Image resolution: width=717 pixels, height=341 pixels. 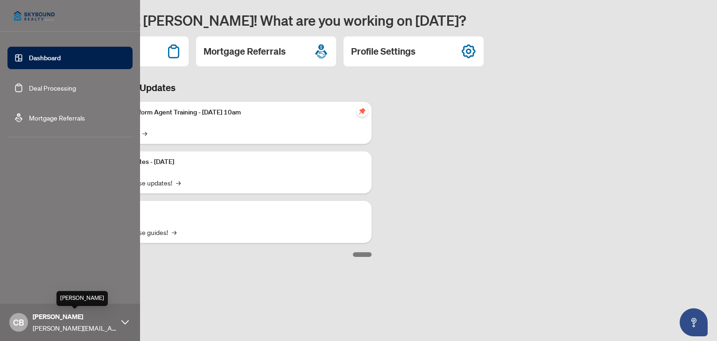 What do you see at coordinates (362, 111) in the screenshot?
I see `span: pushpin` at bounding box center [362, 111].